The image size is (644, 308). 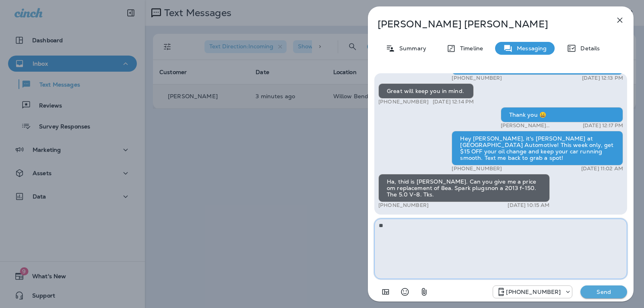 I want to click on button: Select an emoji, so click(x=405, y=292).